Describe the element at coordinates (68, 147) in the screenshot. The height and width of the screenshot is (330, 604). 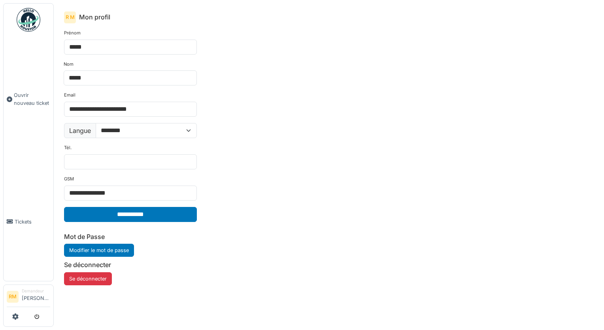
I see `label: Tél.` at that location.